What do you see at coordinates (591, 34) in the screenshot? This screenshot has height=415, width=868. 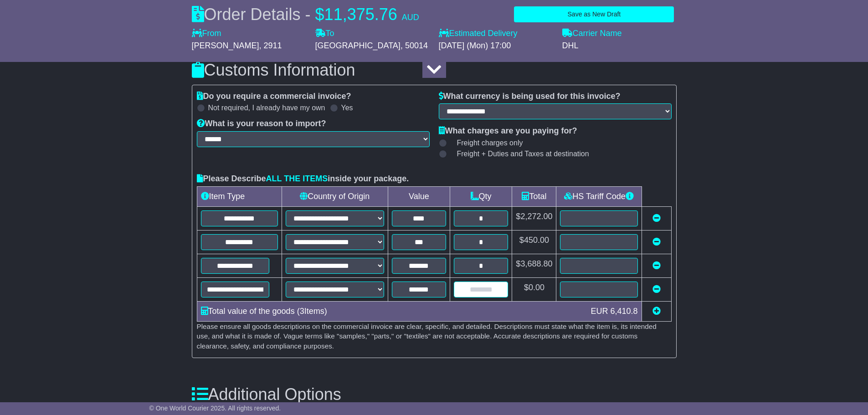 I see `label: Carrier Name` at bounding box center [591, 34].